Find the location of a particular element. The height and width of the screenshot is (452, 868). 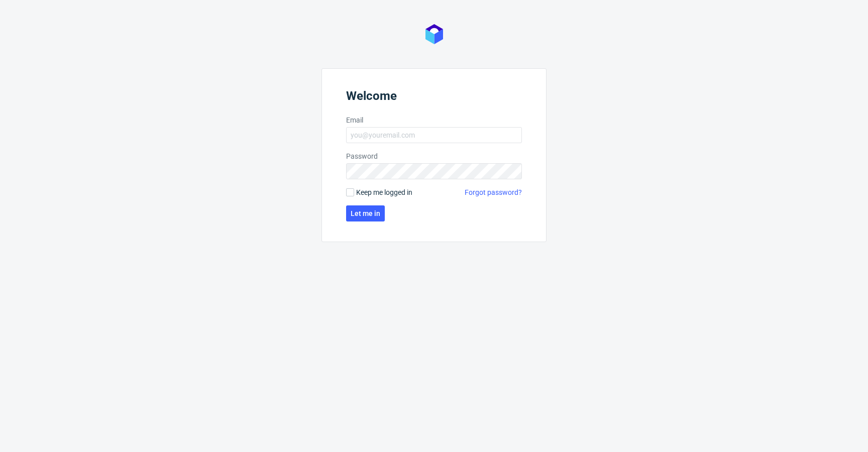

a: Forgot password? is located at coordinates (493, 192).